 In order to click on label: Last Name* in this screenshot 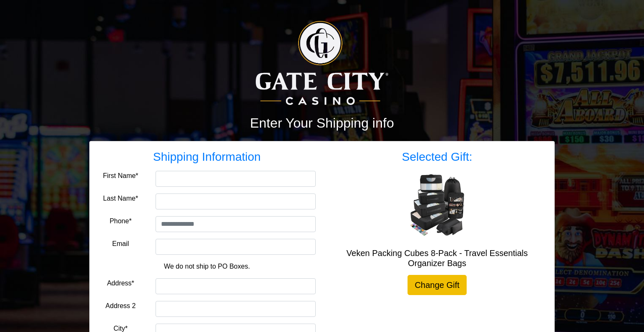, I will do `click(121, 198)`.